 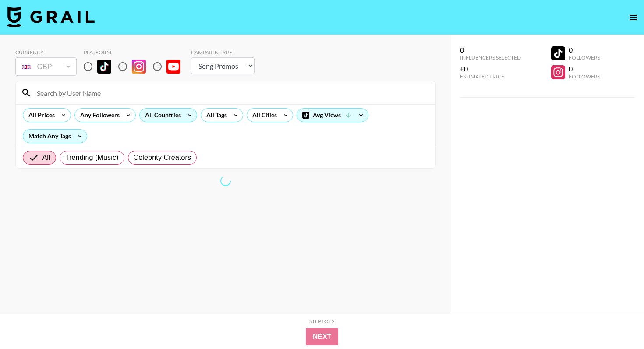 I want to click on div: Any Followers, so click(x=98, y=116).